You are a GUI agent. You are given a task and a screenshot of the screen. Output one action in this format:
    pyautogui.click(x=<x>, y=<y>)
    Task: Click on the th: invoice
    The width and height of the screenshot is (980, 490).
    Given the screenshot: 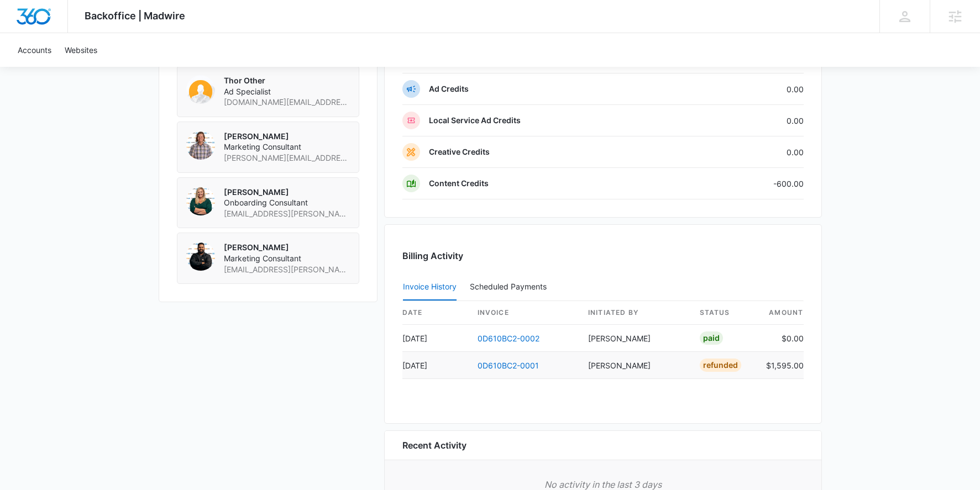 What is the action you would take?
    pyautogui.click(x=524, y=313)
    